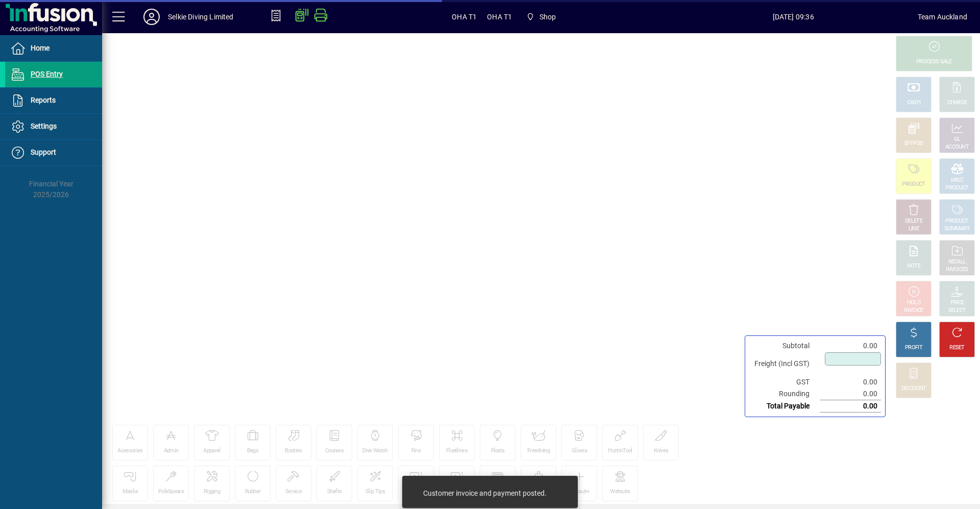 Image resolution: width=980 pixels, height=509 pixels. Describe the element at coordinates (785, 382) in the screenshot. I see `td: GST` at that location.